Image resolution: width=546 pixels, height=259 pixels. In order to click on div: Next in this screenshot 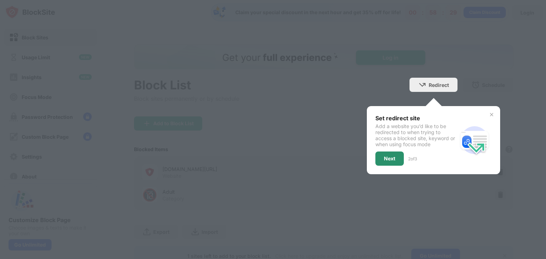, I will do `click(390, 159)`.